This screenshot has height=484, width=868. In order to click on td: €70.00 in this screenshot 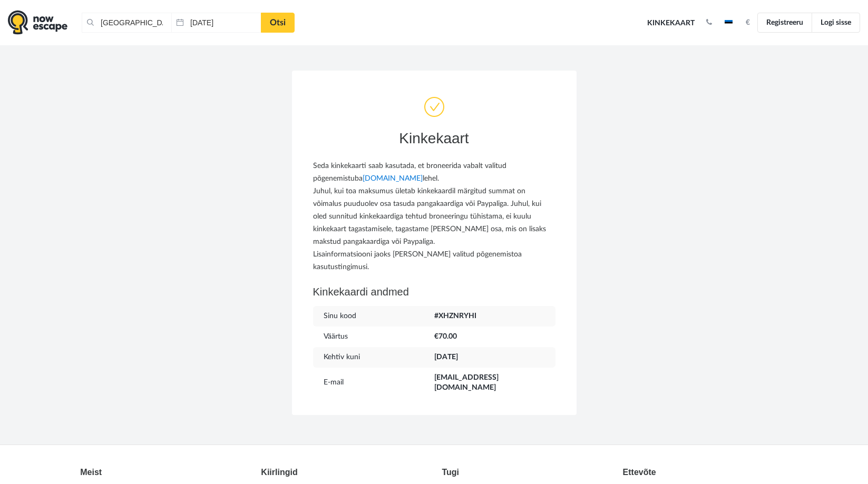, I will do `click(494, 337)`.